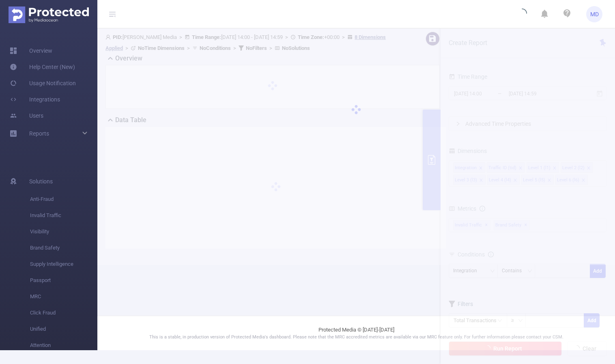  I want to click on a: Overview, so click(31, 50).